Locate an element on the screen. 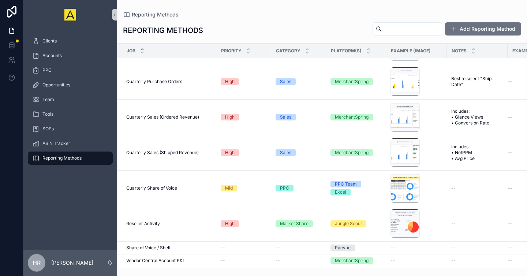 Image resolution: width=527 pixels, height=276 pixels. a: Includes: • NetPPM • Avg Price is located at coordinates (477, 153).